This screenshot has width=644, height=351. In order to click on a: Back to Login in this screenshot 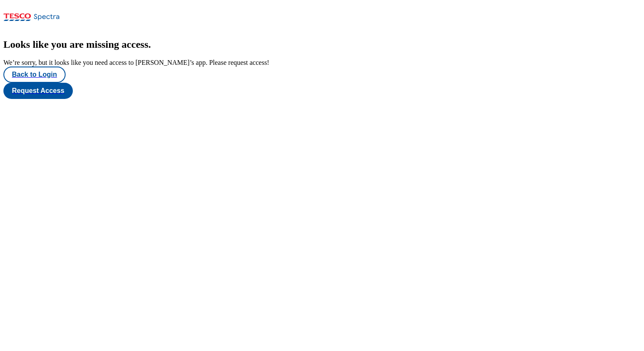, I will do `click(322, 75)`.